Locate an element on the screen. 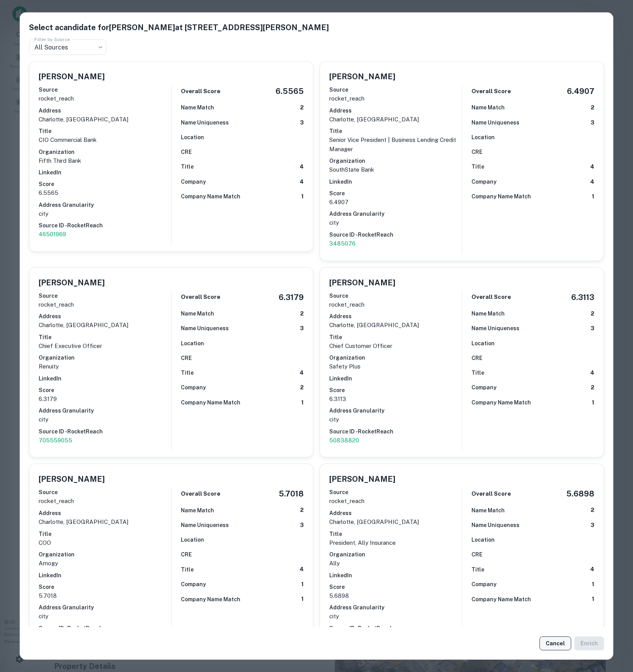 This screenshot has width=633, height=672. h6: Source ID - RocketReach is located at coordinates (105, 628).